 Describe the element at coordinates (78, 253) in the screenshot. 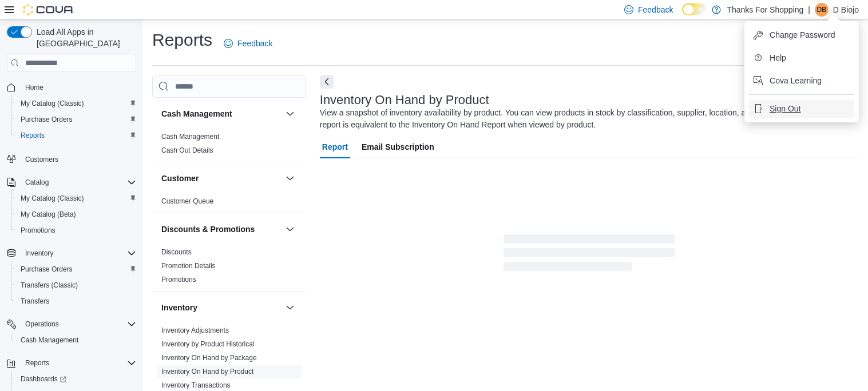

I see `span: Inventory` at that location.